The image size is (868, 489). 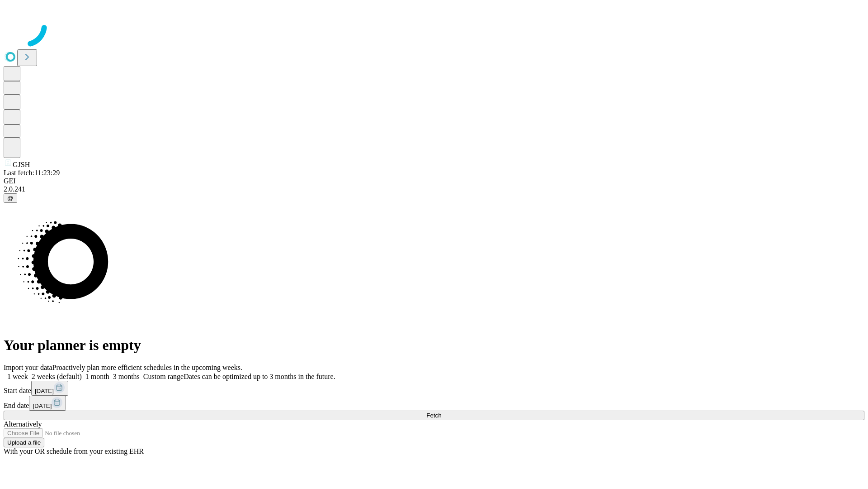 I want to click on span: With your OR schedule from your existing EHR, so click(x=74, y=451).